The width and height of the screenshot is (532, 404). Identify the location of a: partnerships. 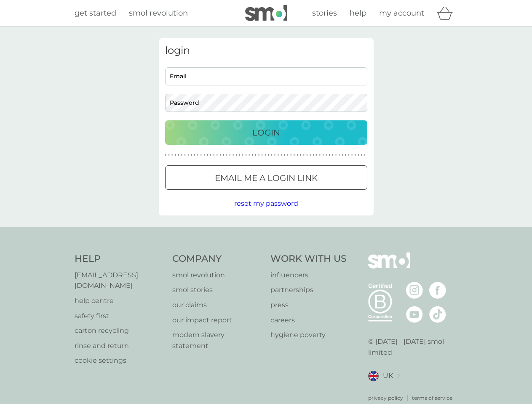
(308, 290).